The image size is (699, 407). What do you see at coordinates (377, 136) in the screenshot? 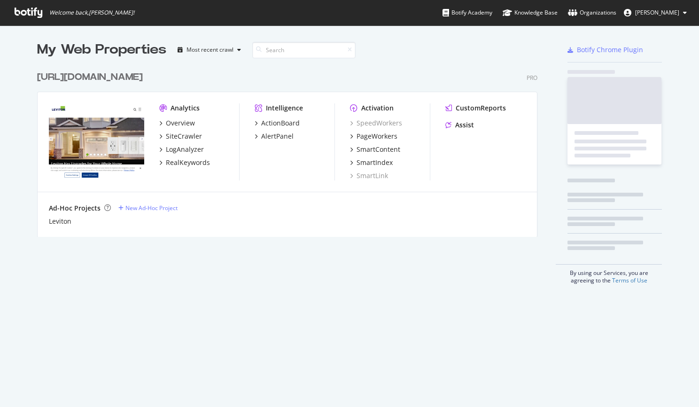
I see `div: PageWorkers` at bounding box center [377, 136].